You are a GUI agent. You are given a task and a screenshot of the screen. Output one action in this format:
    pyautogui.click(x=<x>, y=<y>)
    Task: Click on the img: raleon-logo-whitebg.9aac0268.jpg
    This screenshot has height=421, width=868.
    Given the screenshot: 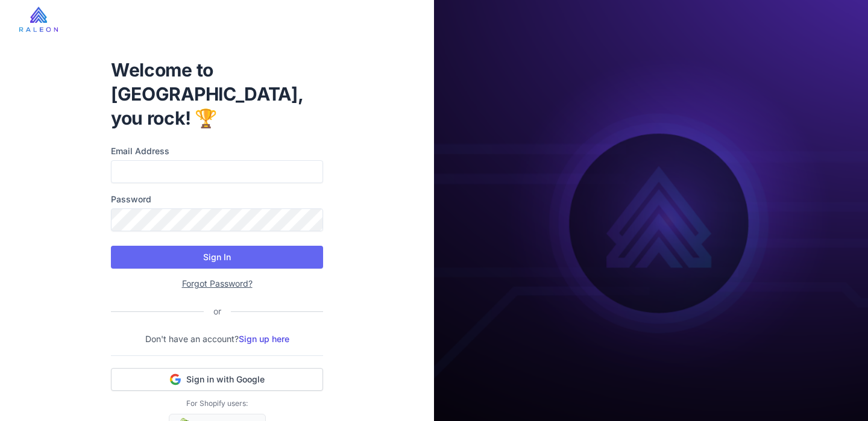 What is the action you would take?
    pyautogui.click(x=39, y=20)
    